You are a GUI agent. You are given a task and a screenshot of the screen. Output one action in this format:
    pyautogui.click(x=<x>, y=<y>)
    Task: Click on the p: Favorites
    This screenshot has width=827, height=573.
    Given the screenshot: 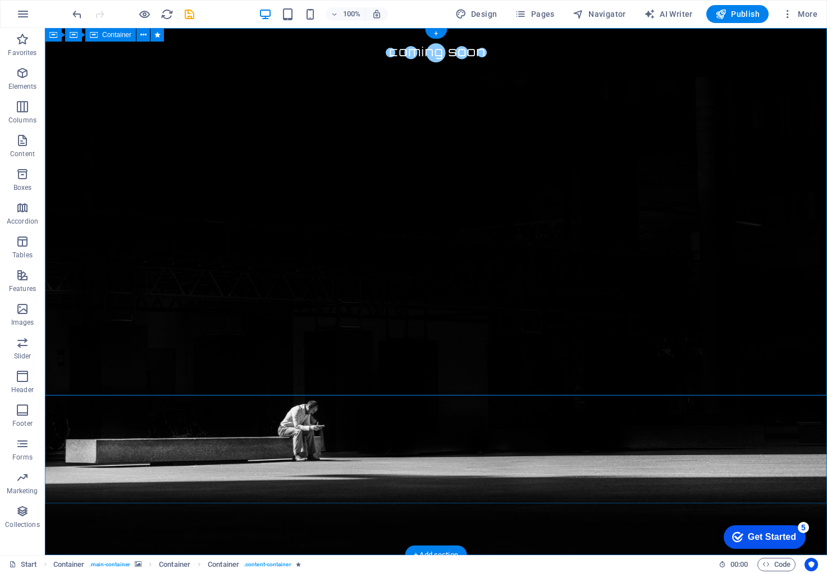 What is the action you would take?
    pyautogui.click(x=22, y=53)
    